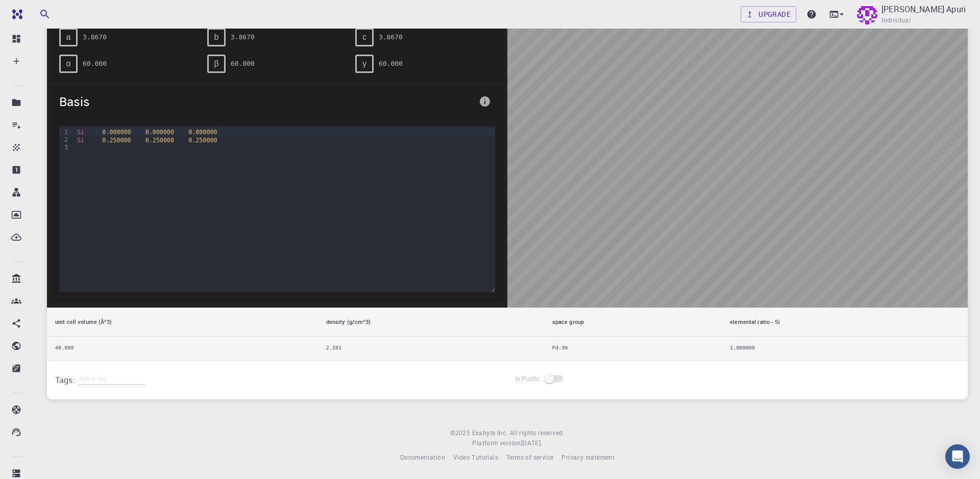 Image resolution: width=980 pixels, height=479 pixels. I want to click on span: Terms of service, so click(530, 457).